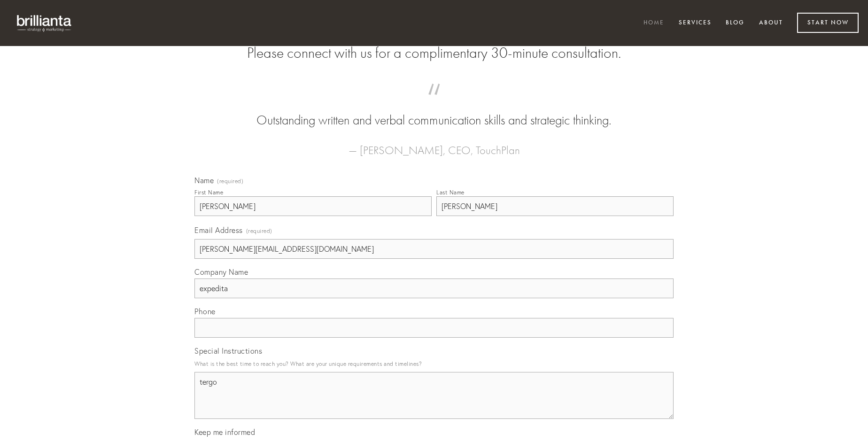  Describe the element at coordinates (221, 272) in the screenshot. I see `span: Company Name` at that location.